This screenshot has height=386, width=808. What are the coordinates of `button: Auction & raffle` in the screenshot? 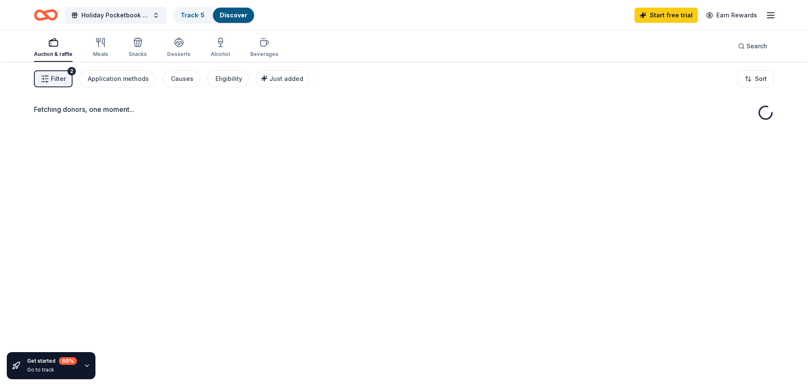 It's located at (53, 48).